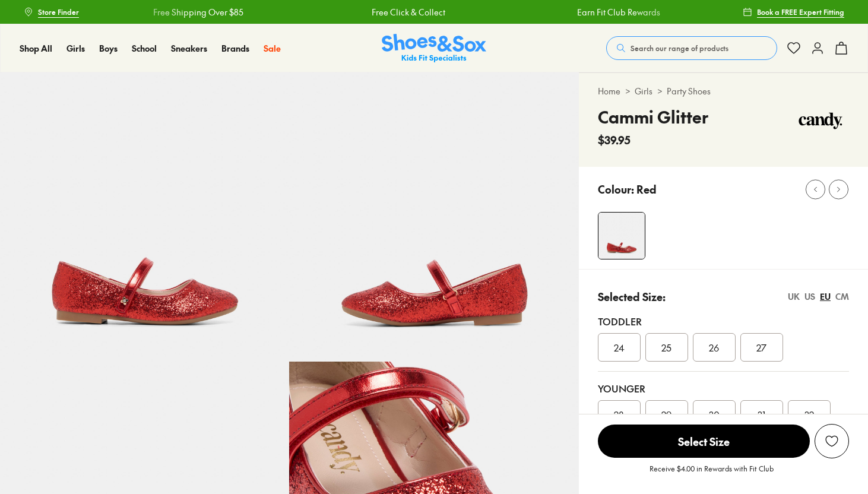  What do you see at coordinates (235, 48) in the screenshot?
I see `span: Brands` at bounding box center [235, 48].